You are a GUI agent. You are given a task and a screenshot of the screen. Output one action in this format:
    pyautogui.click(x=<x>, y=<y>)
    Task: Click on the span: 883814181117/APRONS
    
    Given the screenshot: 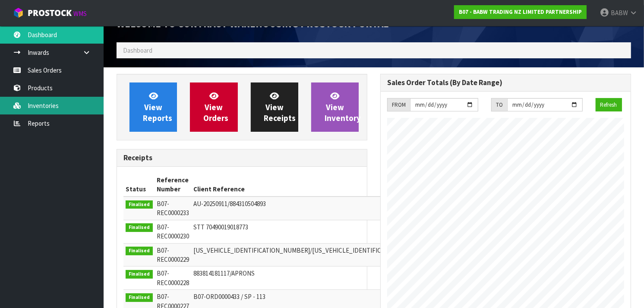 What is the action you would take?
    pyautogui.click(x=225, y=273)
    